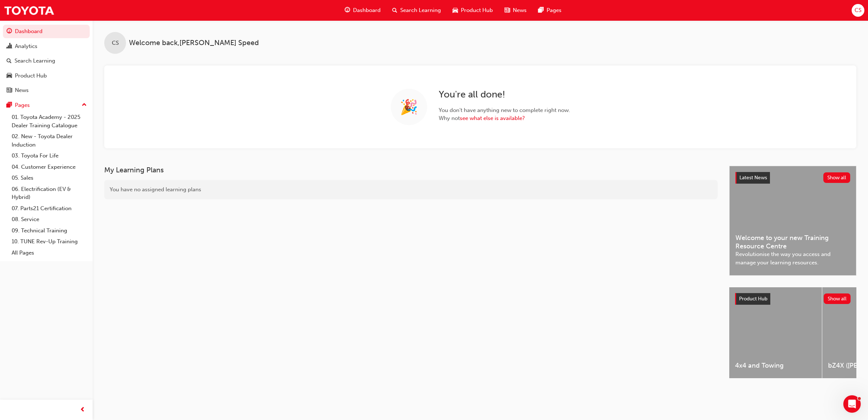 This screenshot has height=420, width=868. Describe the element at coordinates (553, 10) in the screenshot. I see `span: Pages` at that location.